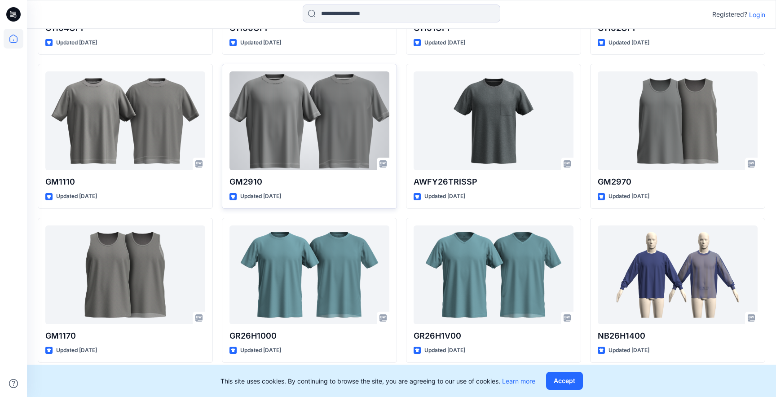 This screenshot has width=776, height=397. Describe the element at coordinates (310, 275) in the screenshot. I see `a: GR26H1000` at that location.